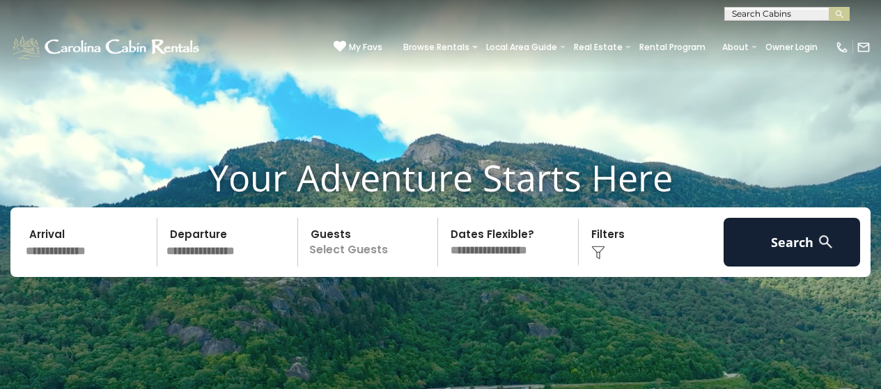 Image resolution: width=881 pixels, height=389 pixels. What do you see at coordinates (842, 47) in the screenshot?
I see `img: phone-regular-white.png` at bounding box center [842, 47].